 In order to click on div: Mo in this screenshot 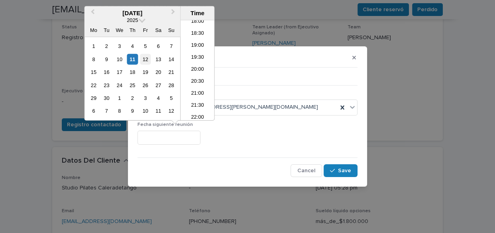, I will do `click(93, 30)`.